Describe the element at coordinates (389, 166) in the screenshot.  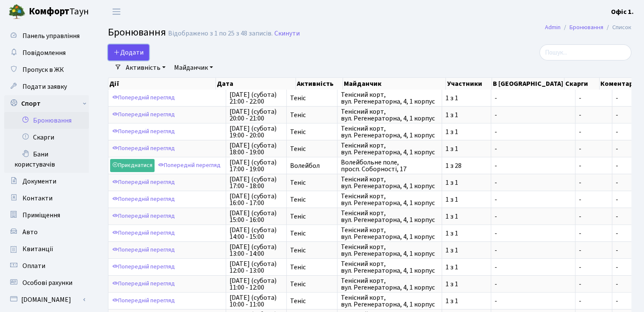
I see `span: Волейбольне поле, просп. Соборності, 17` at that location.